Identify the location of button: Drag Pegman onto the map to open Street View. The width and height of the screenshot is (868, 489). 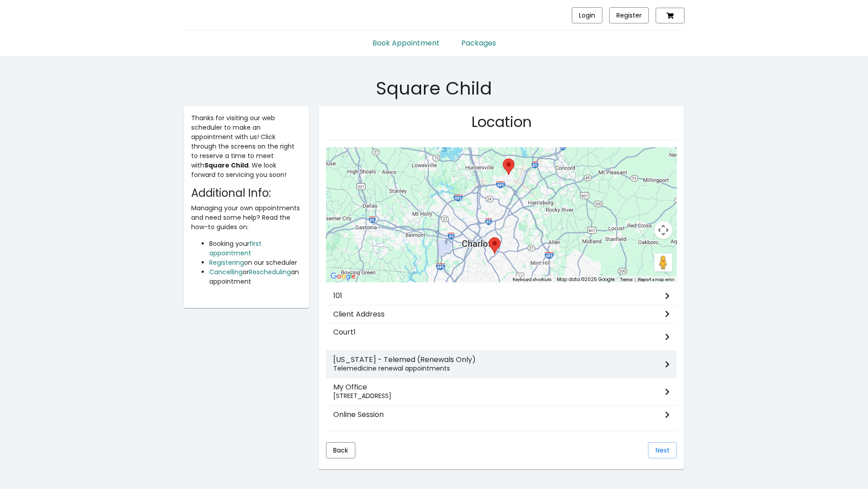
(663, 263).